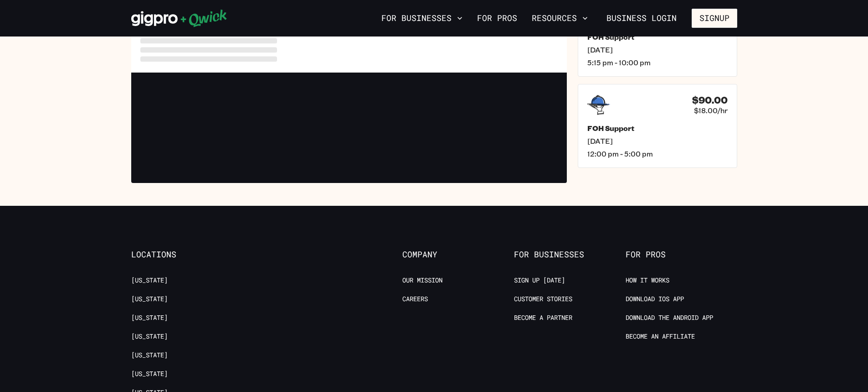 The height and width of the screenshot is (392, 868). I want to click on a: Become a Partner, so click(544, 318).